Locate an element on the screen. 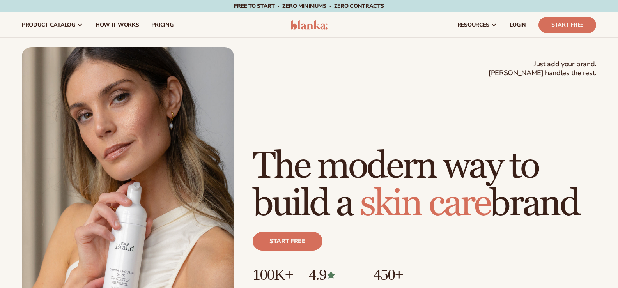  p: 450+ is located at coordinates (403, 275).